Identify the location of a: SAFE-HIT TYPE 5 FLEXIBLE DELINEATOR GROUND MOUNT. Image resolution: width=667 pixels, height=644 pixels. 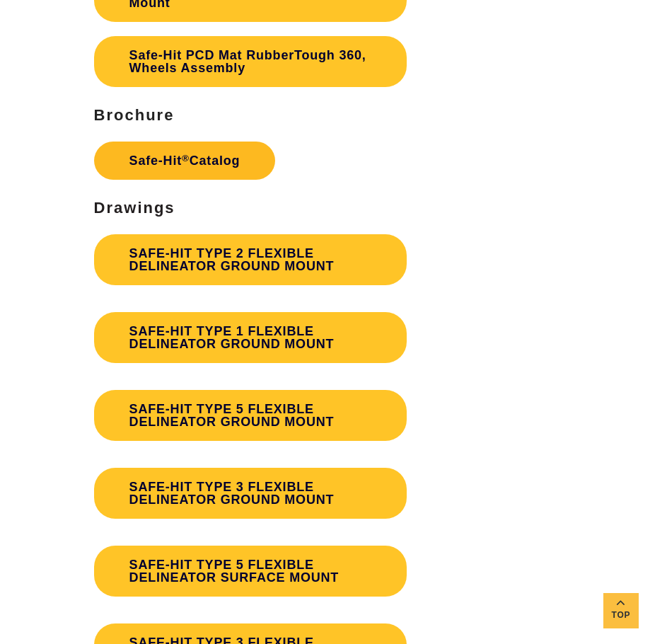
(250, 415).